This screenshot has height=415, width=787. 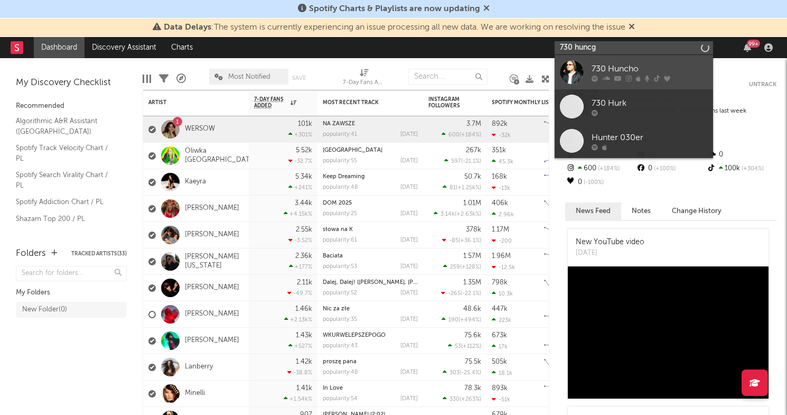 What do you see at coordinates (304, 282) in the screenshot?
I see `div: 2.11k` at bounding box center [304, 282].